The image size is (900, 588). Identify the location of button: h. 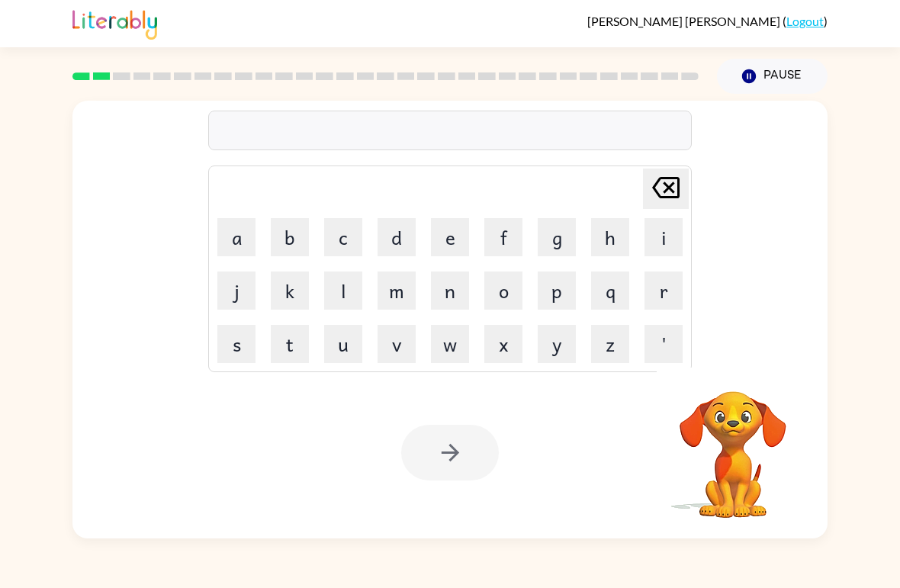
(610, 237).